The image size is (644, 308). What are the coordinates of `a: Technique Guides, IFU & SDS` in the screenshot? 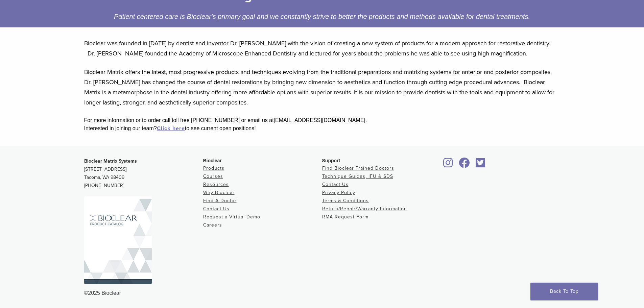 It's located at (358, 176).